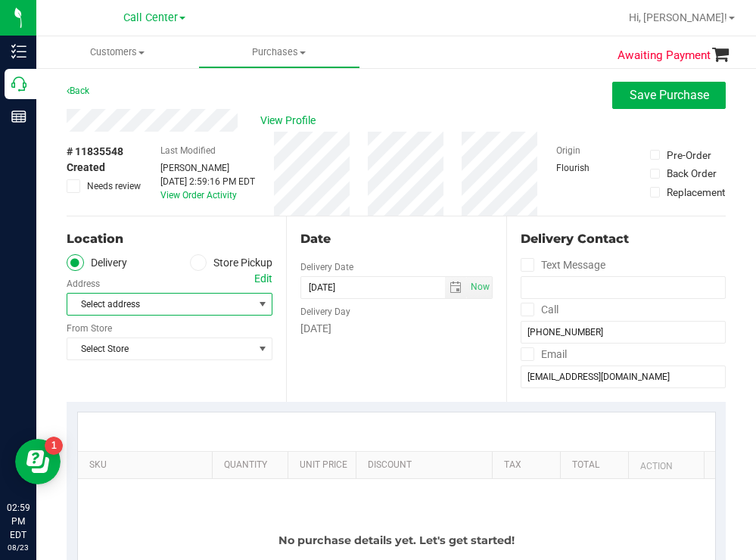 The image size is (756, 560). What do you see at coordinates (150, 18) in the screenshot?
I see `span: Call Center` at bounding box center [150, 18].